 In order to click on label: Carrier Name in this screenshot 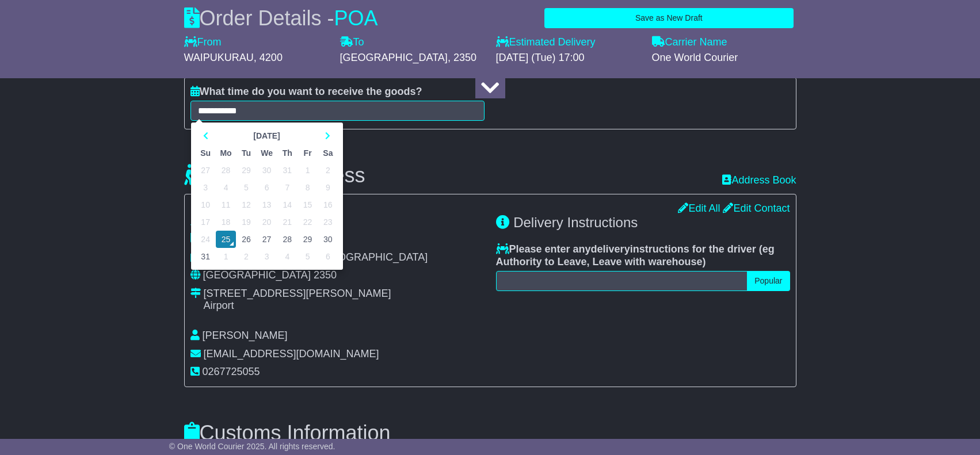, I will do `click(689, 43)`.